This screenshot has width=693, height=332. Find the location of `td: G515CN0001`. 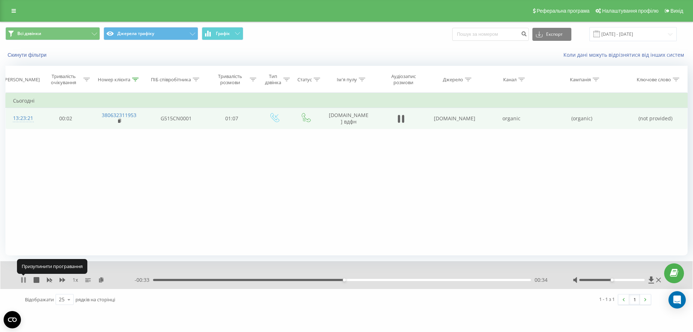

td: G515CN0001 is located at coordinates (176, 118).